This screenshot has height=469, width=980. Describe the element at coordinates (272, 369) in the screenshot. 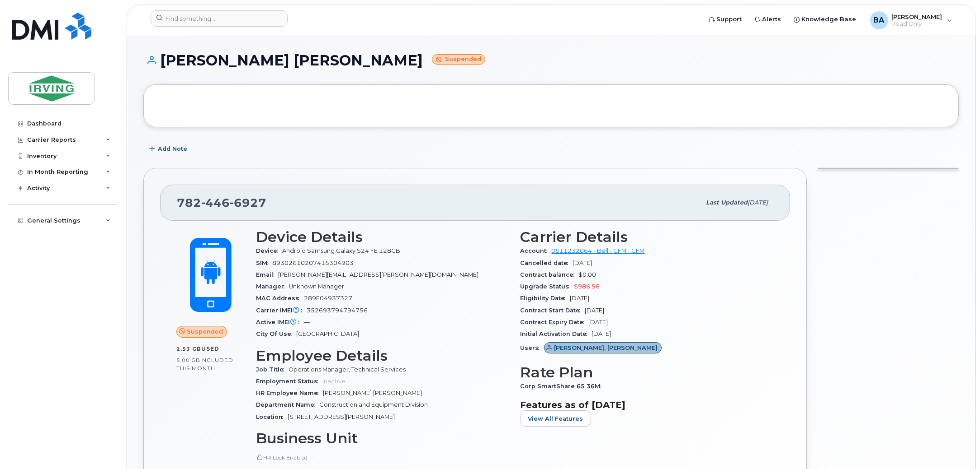

I see `span: Job Title` at that location.